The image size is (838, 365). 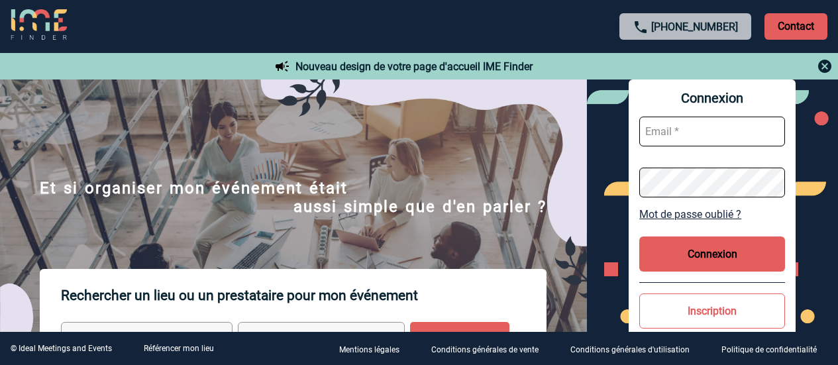 I want to click on input: Email *, so click(x=712, y=131).